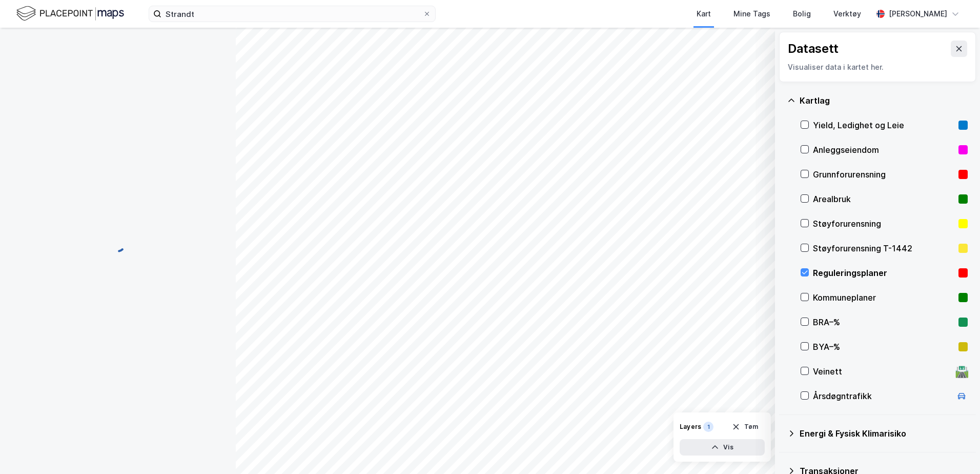  What do you see at coordinates (703, 13) in the screenshot?
I see `div: Kart` at bounding box center [703, 13].